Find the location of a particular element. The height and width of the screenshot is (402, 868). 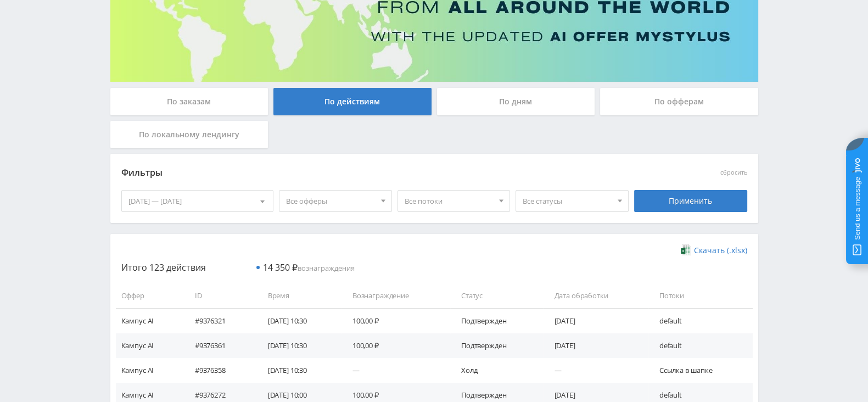

td: Холд is located at coordinates (497, 370).